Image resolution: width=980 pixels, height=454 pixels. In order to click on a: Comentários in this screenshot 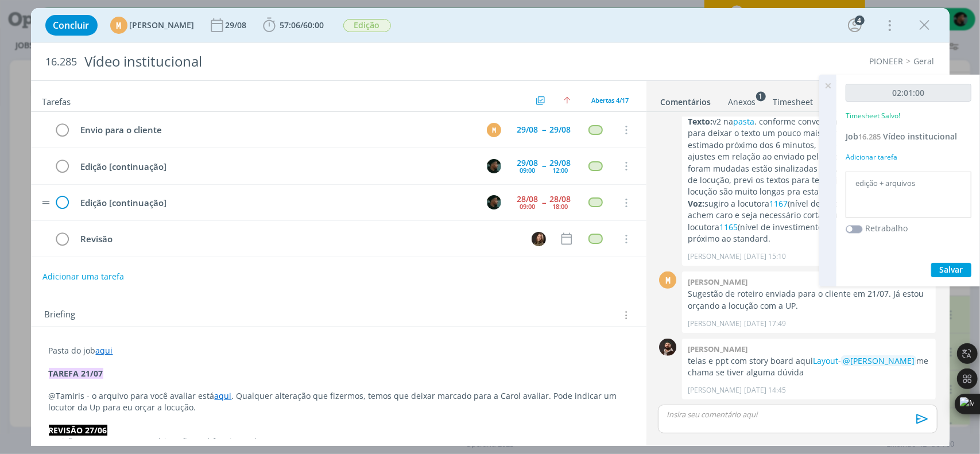, I will do `click(686, 99)`.